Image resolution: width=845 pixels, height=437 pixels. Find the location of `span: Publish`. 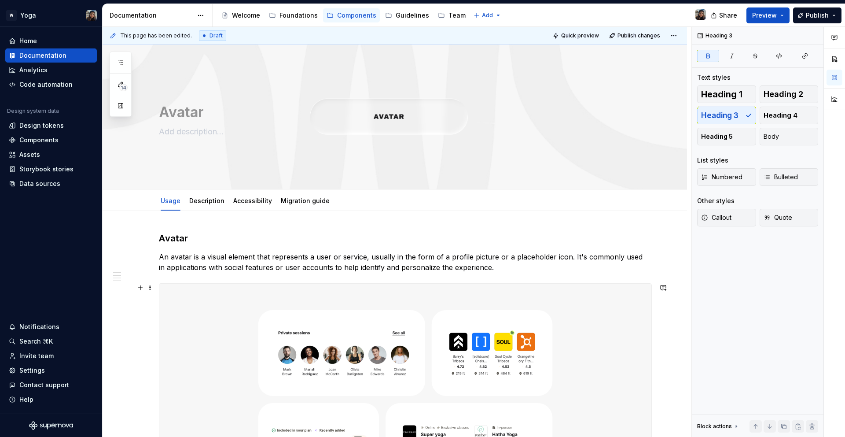

span: Publish is located at coordinates (817, 15).